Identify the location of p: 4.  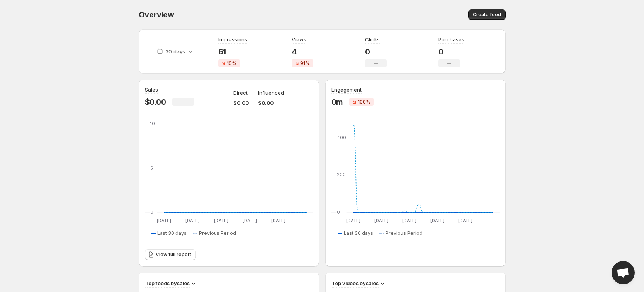
(303, 52).